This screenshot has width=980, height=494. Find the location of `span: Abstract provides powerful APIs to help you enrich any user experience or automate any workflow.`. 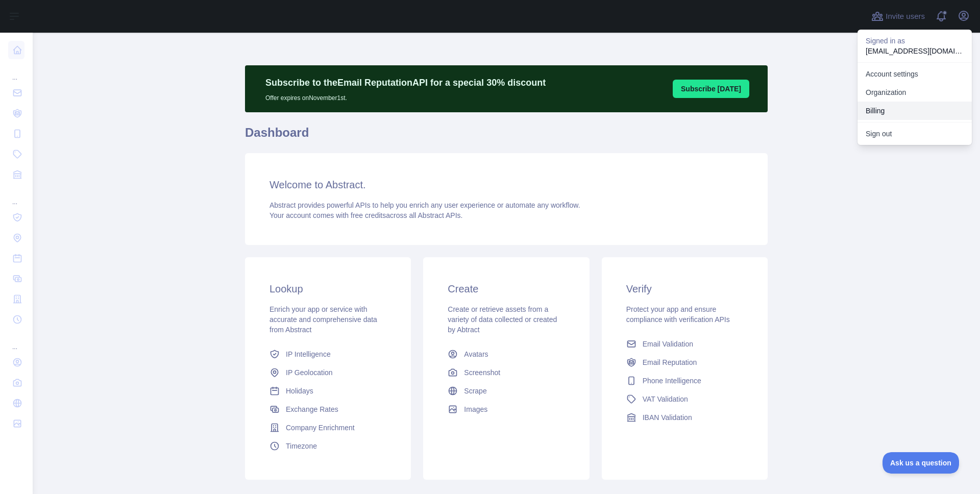

span: Abstract provides powerful APIs to help you enrich any user experience or automate any workflow. is located at coordinates (424, 205).